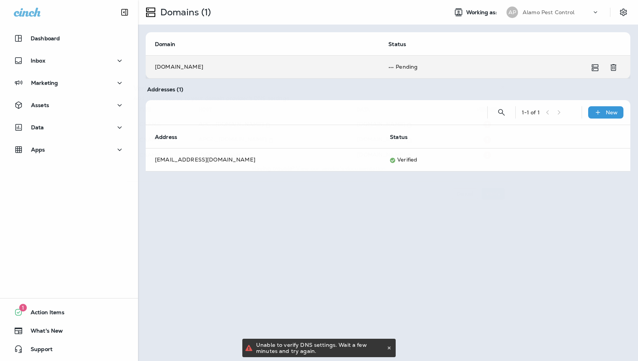  I want to click on th: Verified, so click(490, 111).